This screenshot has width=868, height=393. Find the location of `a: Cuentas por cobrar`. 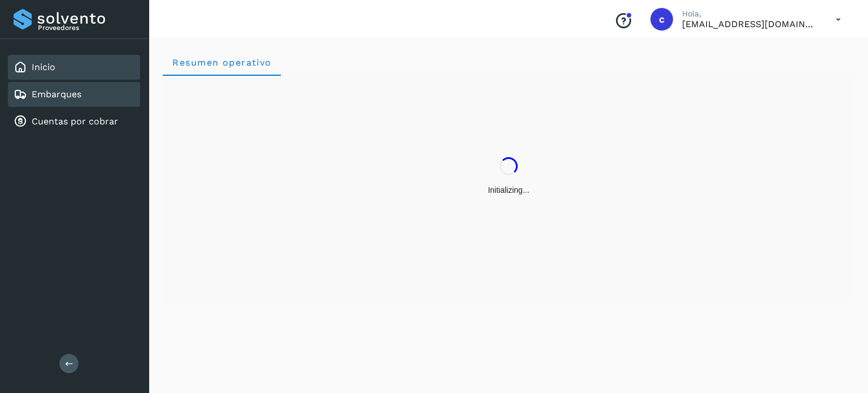

a: Cuentas por cobrar is located at coordinates (75, 121).